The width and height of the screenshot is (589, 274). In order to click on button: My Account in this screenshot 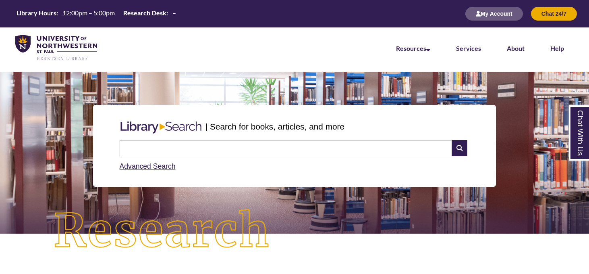, I will do `click(494, 14)`.